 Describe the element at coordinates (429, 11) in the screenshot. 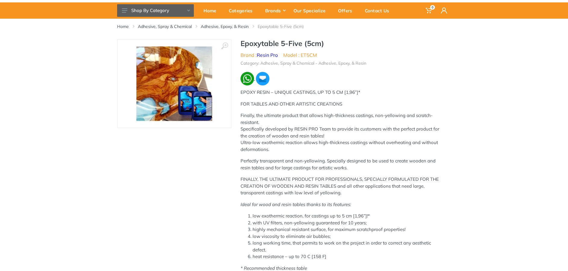

I see `a: 0` at that location.